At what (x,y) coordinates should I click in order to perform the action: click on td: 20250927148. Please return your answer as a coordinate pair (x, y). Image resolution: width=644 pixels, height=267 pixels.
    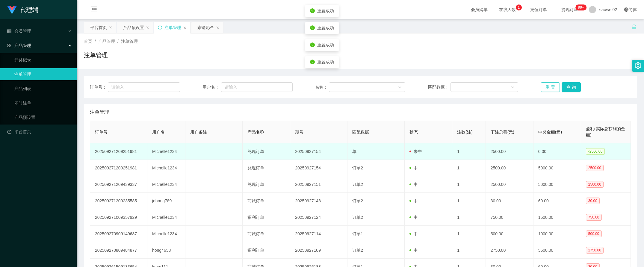
    Looking at the image, I should click on (319, 201).